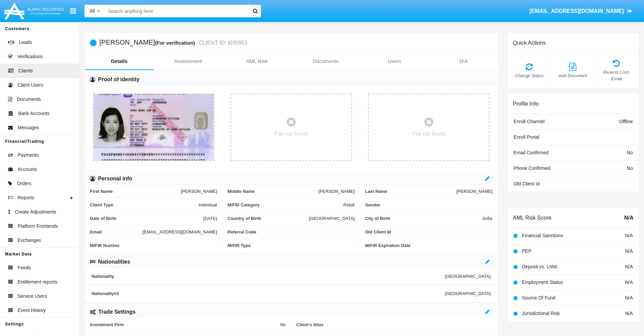  What do you see at coordinates (326, 61) in the screenshot?
I see `a: Documents` at bounding box center [326, 61].